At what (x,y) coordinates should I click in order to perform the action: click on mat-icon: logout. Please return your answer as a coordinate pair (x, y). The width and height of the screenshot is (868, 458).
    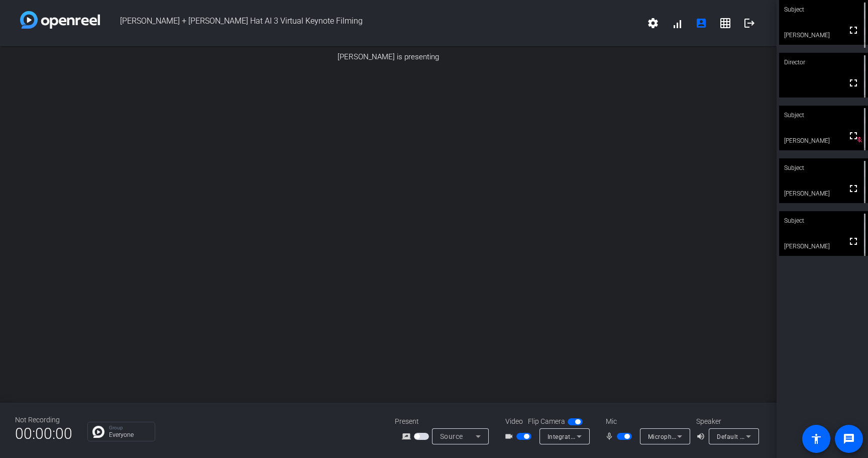
    Looking at the image, I should click on (749, 23).